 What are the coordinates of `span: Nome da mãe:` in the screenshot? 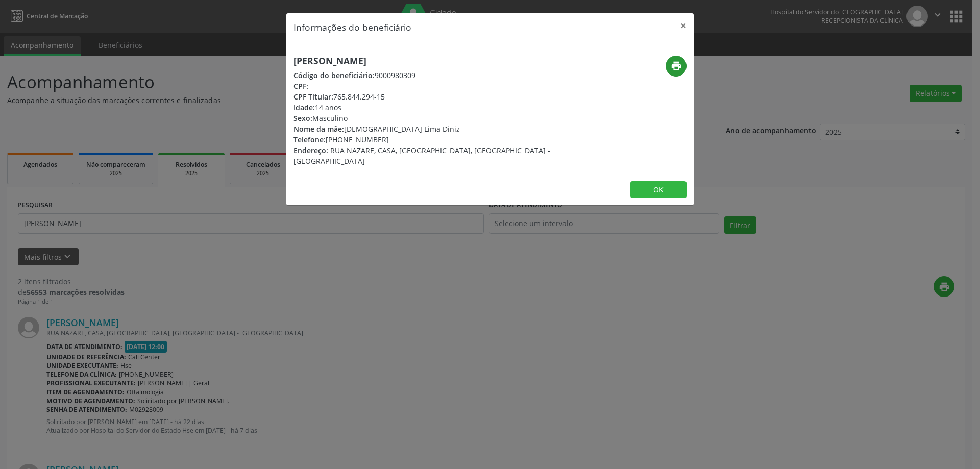 It's located at (318, 128).